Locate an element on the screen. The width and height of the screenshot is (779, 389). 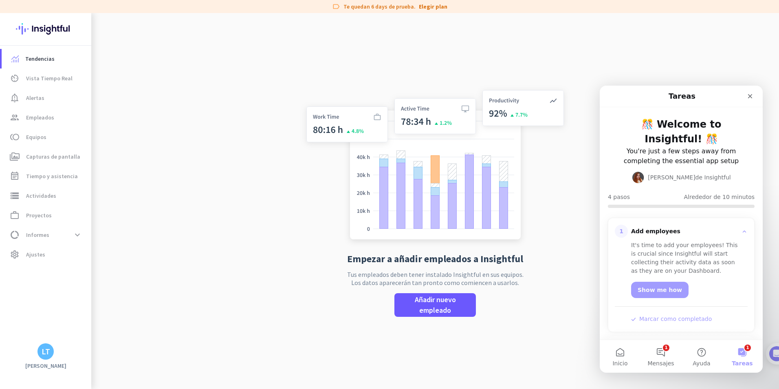
i: storage is located at coordinates (15, 196).